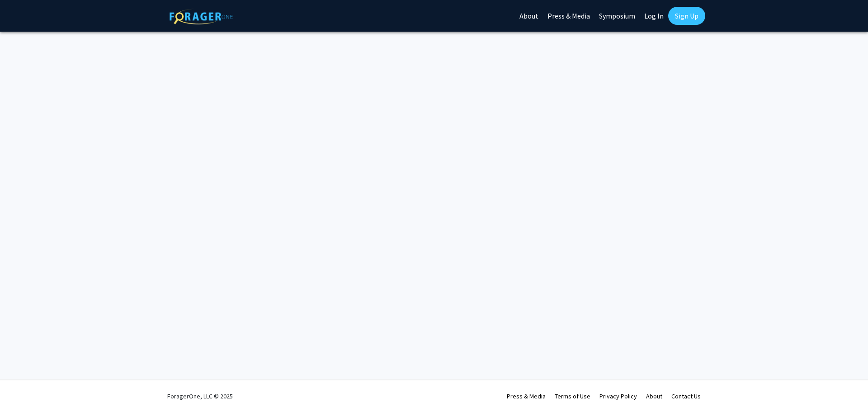  Describe the element at coordinates (572, 396) in the screenshot. I see `a: Terms of Use` at that location.